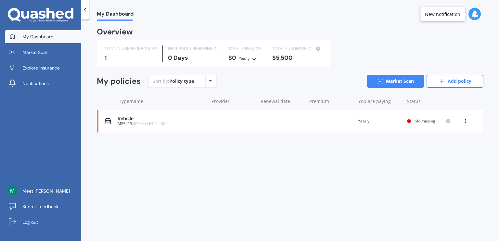 The image size is (499, 241). I want to click on div: My policies, so click(119, 81).